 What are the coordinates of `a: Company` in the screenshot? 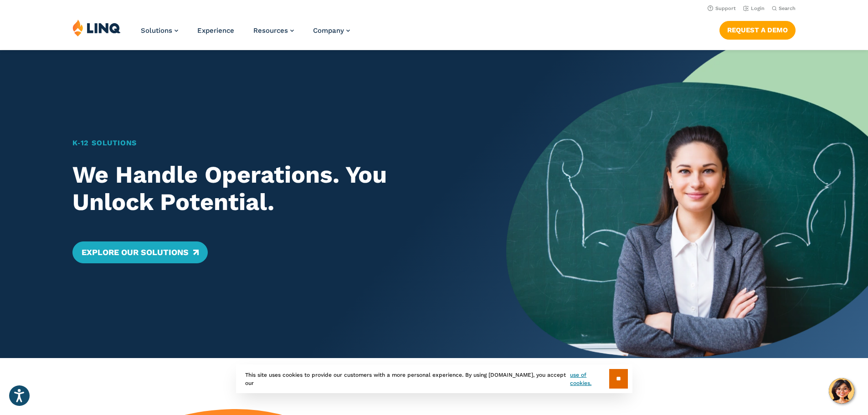 It's located at (331, 31).